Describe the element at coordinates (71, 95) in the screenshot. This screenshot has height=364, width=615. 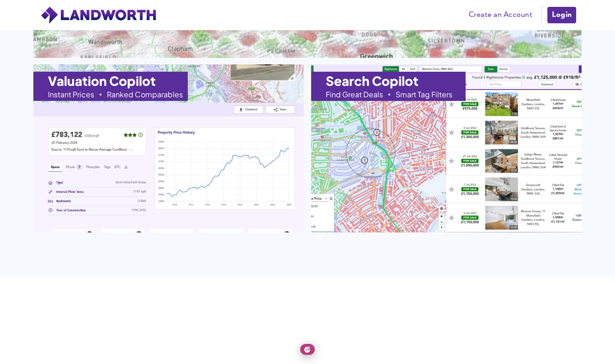
I see `div: Instant Prices` at that location.